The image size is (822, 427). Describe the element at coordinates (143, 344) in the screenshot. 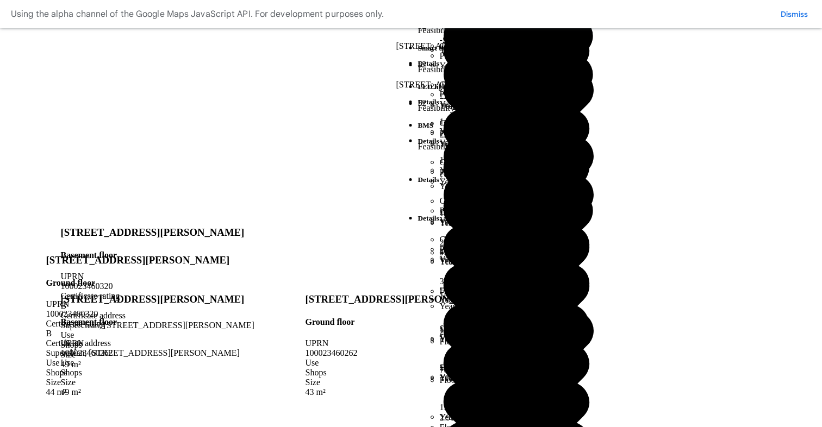

I see `div: Certificate address` at that location.